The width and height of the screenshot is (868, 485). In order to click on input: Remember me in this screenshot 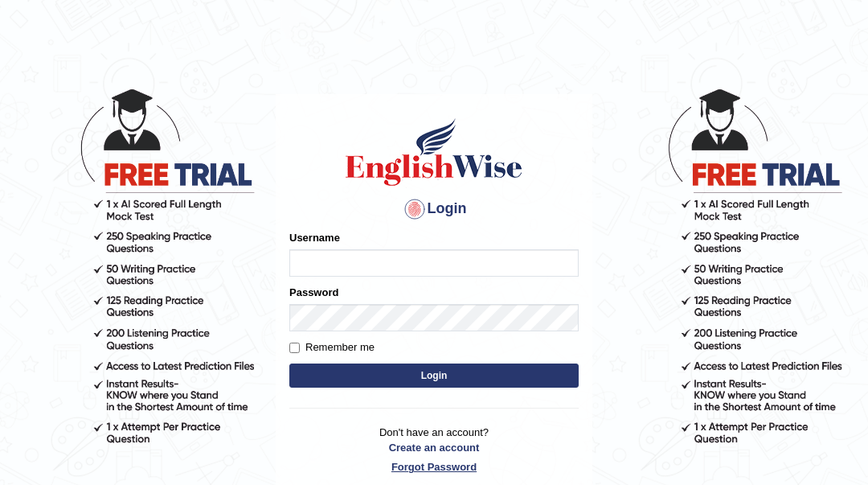, I will do `click(294, 348)`.